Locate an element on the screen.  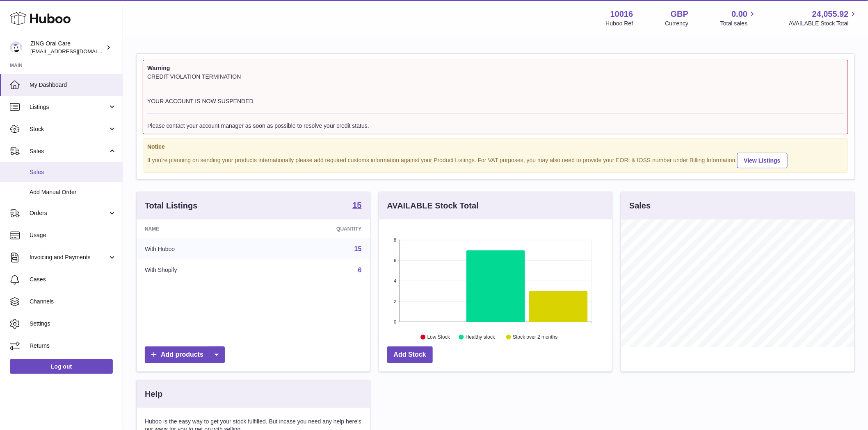
a: Add products is located at coordinates (185, 355).